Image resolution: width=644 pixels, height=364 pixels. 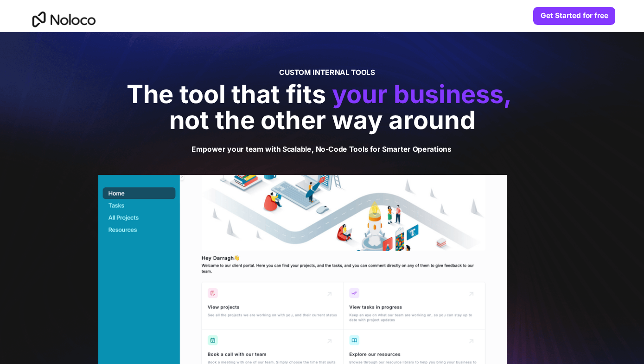 I want to click on strong: Empower your team with Scalable, No-Code Tools for Smarter Operations, so click(x=321, y=149).